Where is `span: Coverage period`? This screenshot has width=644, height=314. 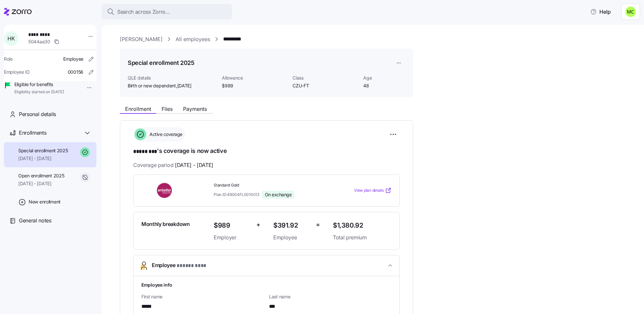
span: Coverage period is located at coordinates (173, 165).